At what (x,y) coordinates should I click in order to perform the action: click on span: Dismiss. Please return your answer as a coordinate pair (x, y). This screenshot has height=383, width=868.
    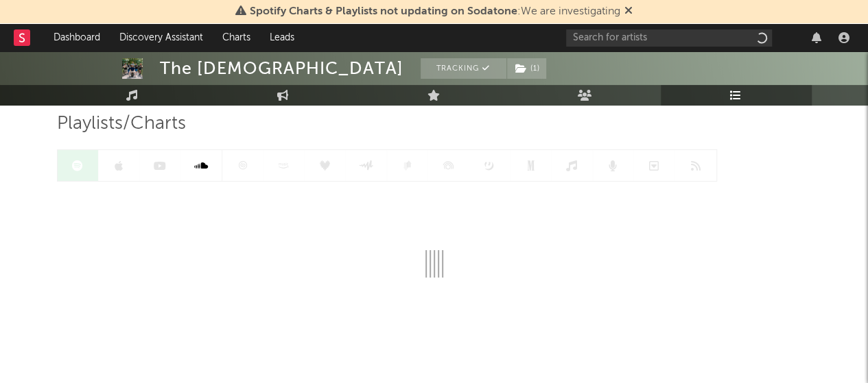
    Looking at the image, I should click on (629, 12).